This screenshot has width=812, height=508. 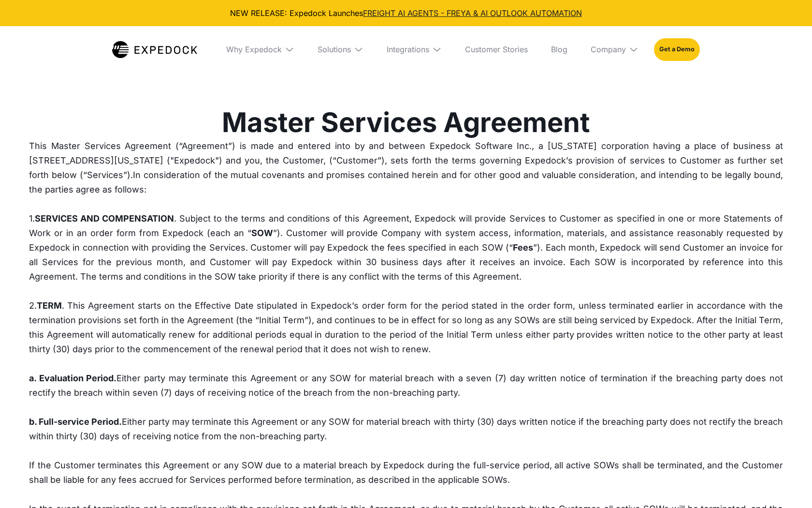 What do you see at coordinates (496, 49) in the screenshot?
I see `a: Customer Stories` at bounding box center [496, 49].